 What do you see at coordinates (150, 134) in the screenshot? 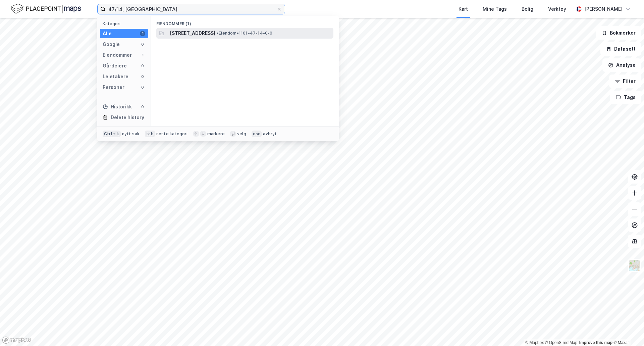
I see `div: tab` at bounding box center [150, 134].